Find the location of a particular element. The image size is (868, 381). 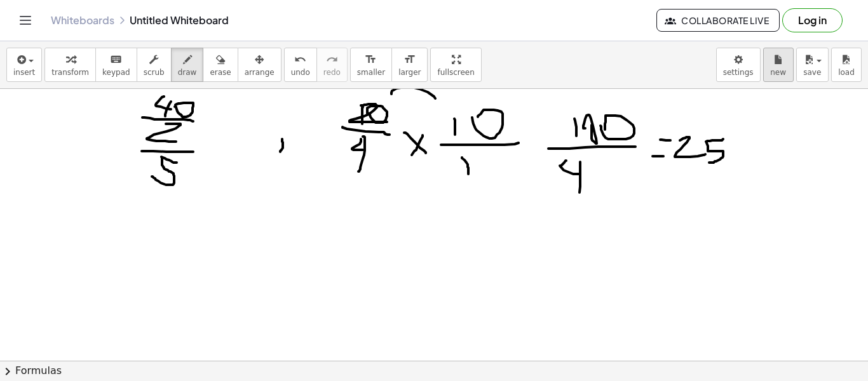

button: format_sizelarger is located at coordinates (409, 64).